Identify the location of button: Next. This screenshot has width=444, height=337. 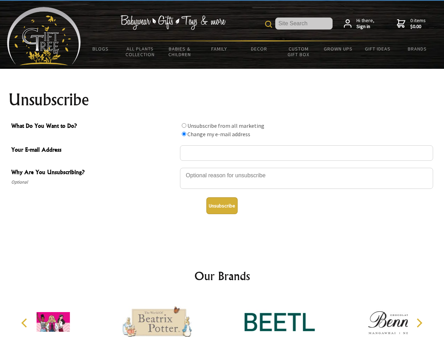
(419, 323).